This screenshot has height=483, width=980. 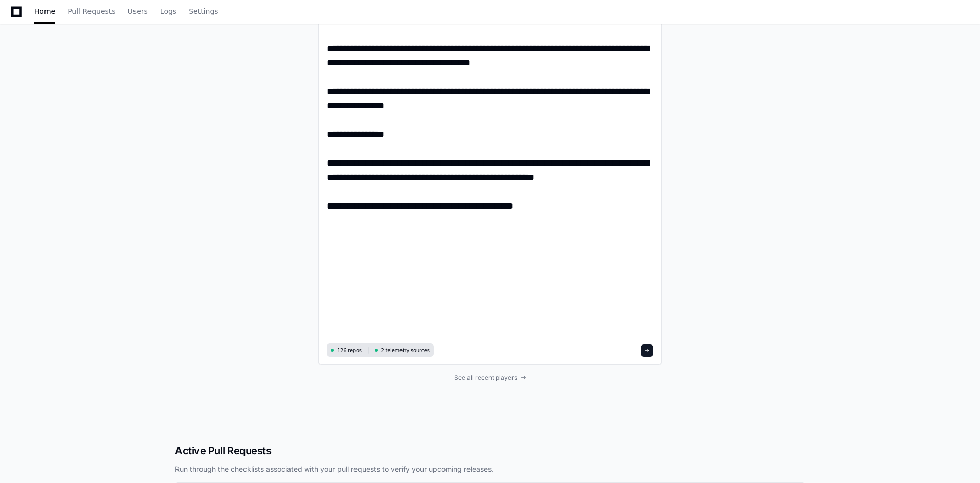 I want to click on p: Run through the checklists associated with your pull requests to verify your upcoming releases., so click(x=490, y=469).